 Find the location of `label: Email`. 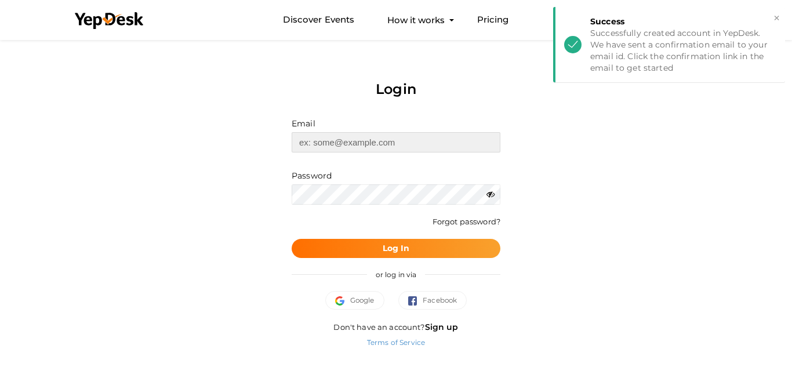

label: Email is located at coordinates (303, 124).